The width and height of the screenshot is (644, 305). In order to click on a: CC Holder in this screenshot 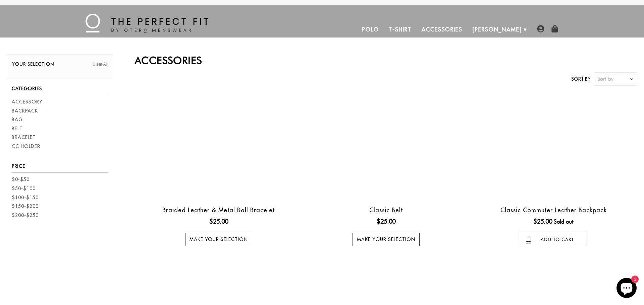, I will do `click(26, 147)`.